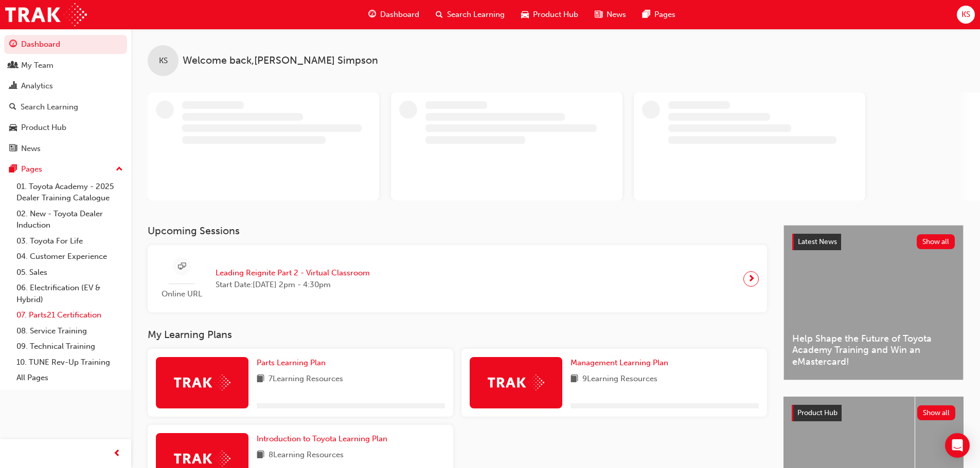 This screenshot has width=980, height=468. What do you see at coordinates (610, 15) in the screenshot?
I see `a: news-iconNews` at bounding box center [610, 15].